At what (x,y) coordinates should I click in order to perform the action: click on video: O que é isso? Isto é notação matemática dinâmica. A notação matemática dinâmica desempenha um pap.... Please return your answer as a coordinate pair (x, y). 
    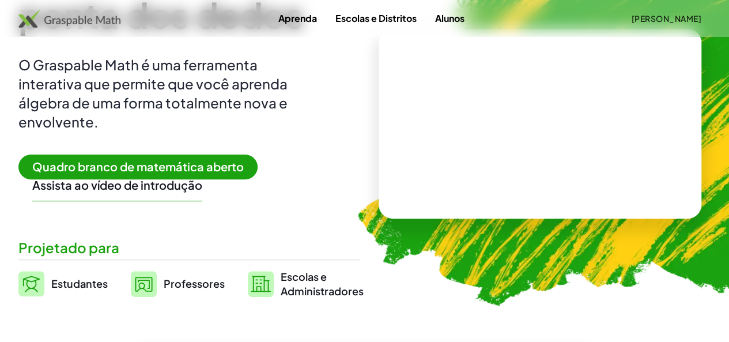
    Looking at the image, I should click on (540, 123).